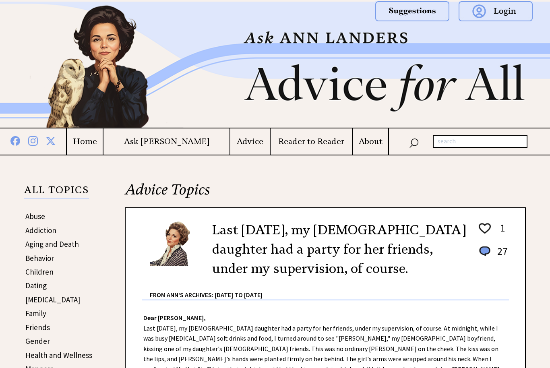 The width and height of the screenshot is (550, 368). What do you see at coordinates (36, 286) in the screenshot?
I see `a: Dating` at bounding box center [36, 286].